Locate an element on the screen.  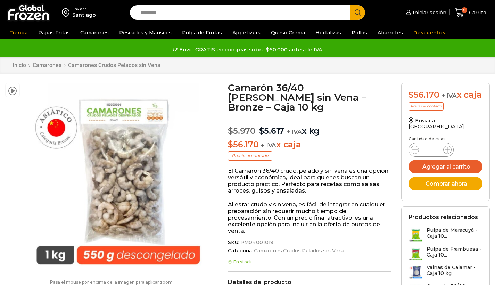
h2: Productos relacionados is located at coordinates (443, 217).